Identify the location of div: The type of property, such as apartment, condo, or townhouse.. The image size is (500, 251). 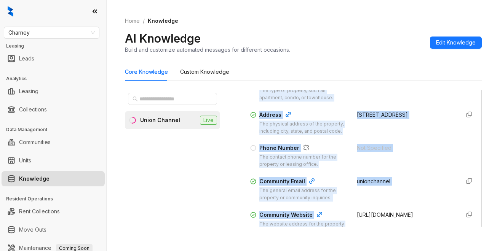
(303, 94).